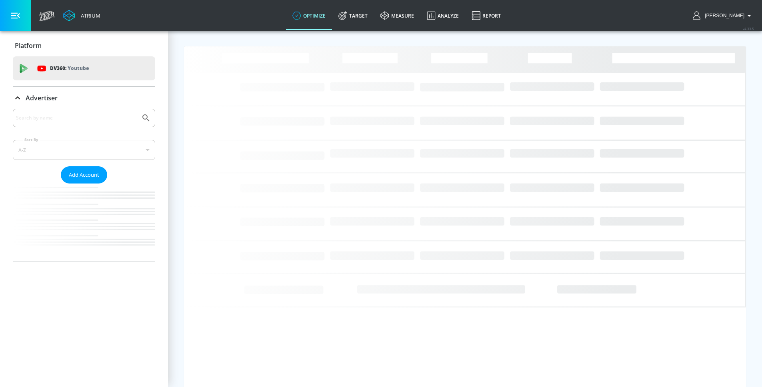 The image size is (762, 387). Describe the element at coordinates (78, 68) in the screenshot. I see `p: Youtube` at that location.